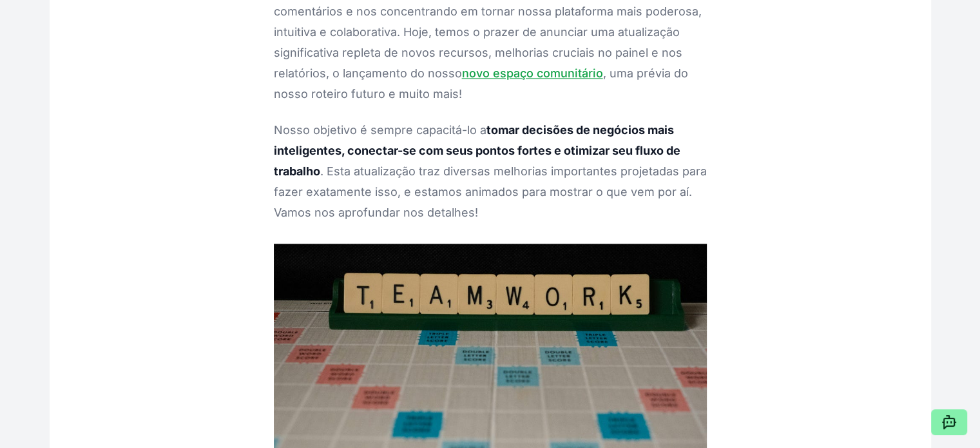 The width and height of the screenshot is (980, 448). What do you see at coordinates (490, 191) in the screenshot?
I see `font: . Esta atualização traz diversas melhorias importantes projetadas para fazer exatamente isso, e e...` at bounding box center [490, 191].